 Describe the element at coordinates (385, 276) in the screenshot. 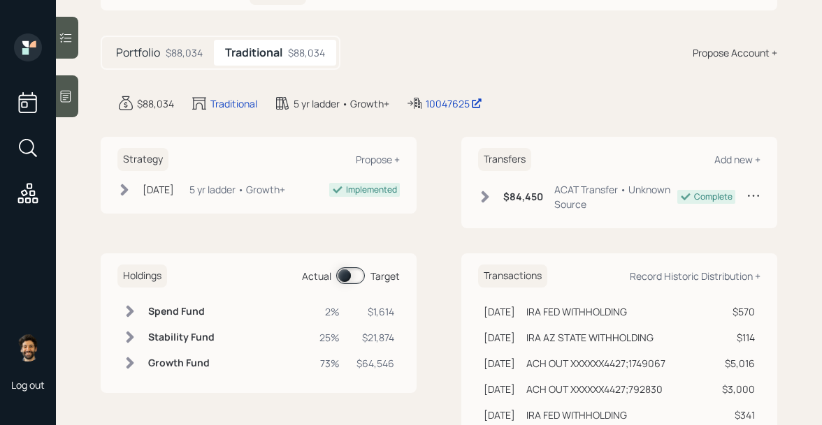

I see `div: Target` at that location.